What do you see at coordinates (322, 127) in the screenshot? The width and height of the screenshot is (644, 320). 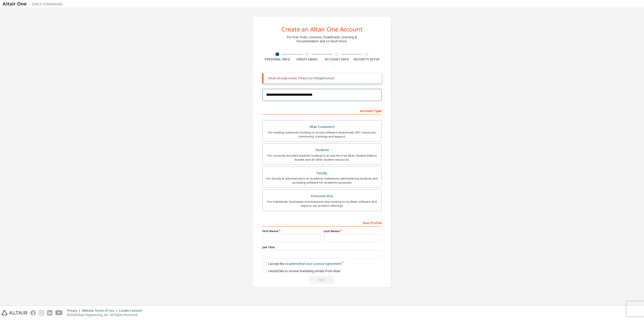 I see `div: Altair Customers` at bounding box center [322, 127].